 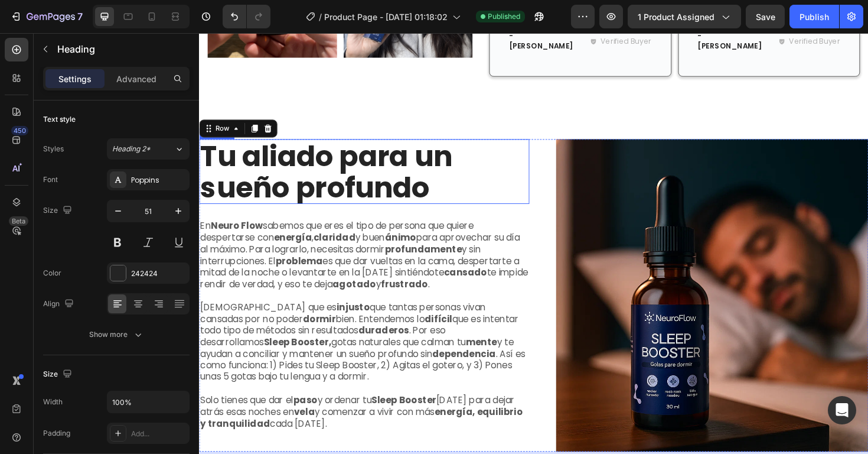 What do you see at coordinates (127, 303) in the screenshot?
I see `strong: dormir` at bounding box center [127, 303].